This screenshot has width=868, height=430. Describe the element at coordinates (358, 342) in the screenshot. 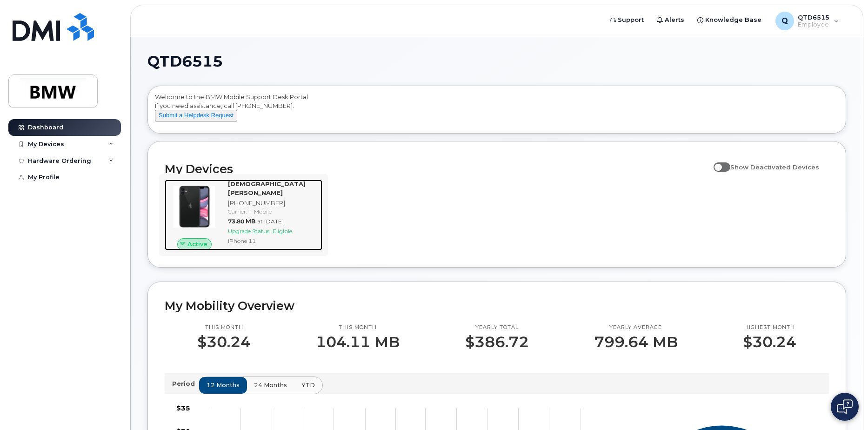

I see `p: 104.11 MB` at that location.